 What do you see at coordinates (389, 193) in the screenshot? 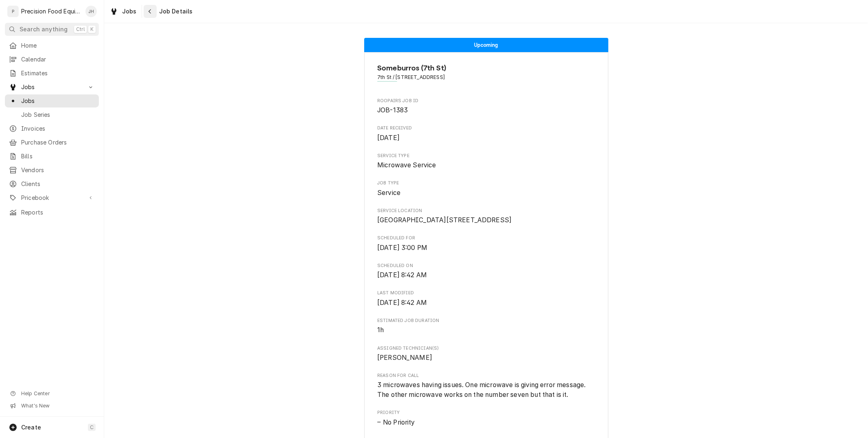
I see `span: Service` at bounding box center [389, 193].